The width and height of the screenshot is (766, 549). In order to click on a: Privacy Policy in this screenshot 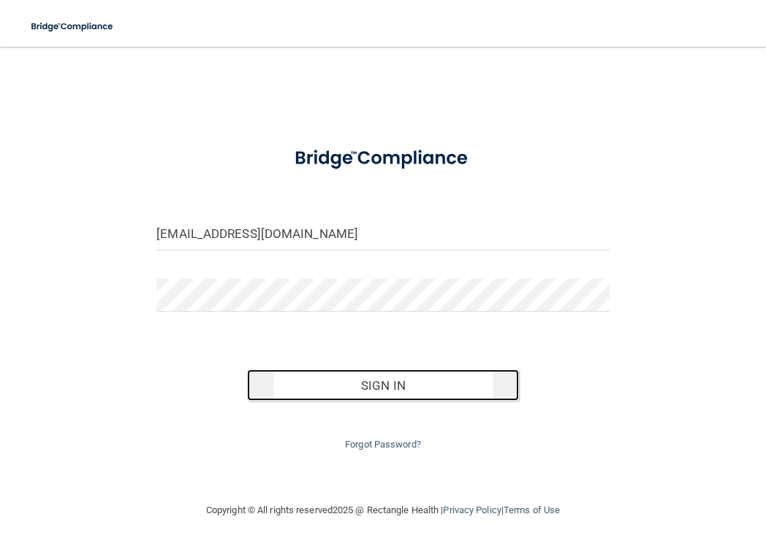, I will do `click(471, 510)`.